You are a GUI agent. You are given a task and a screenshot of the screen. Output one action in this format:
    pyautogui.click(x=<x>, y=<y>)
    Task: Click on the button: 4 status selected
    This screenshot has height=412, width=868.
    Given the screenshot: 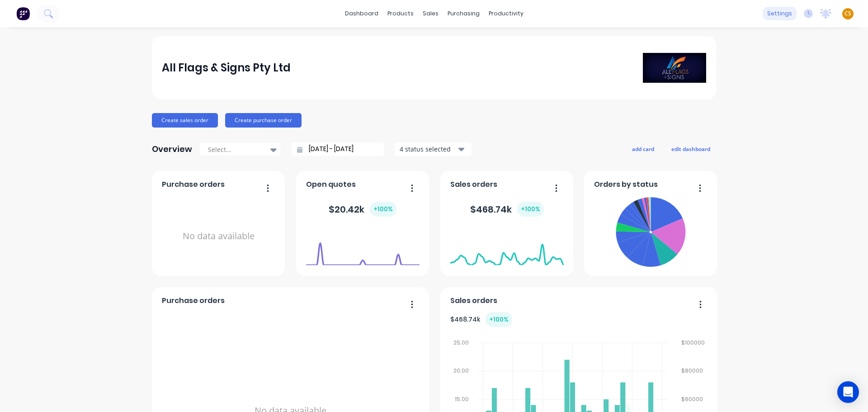 What is the action you would take?
    pyautogui.click(x=433, y=149)
    